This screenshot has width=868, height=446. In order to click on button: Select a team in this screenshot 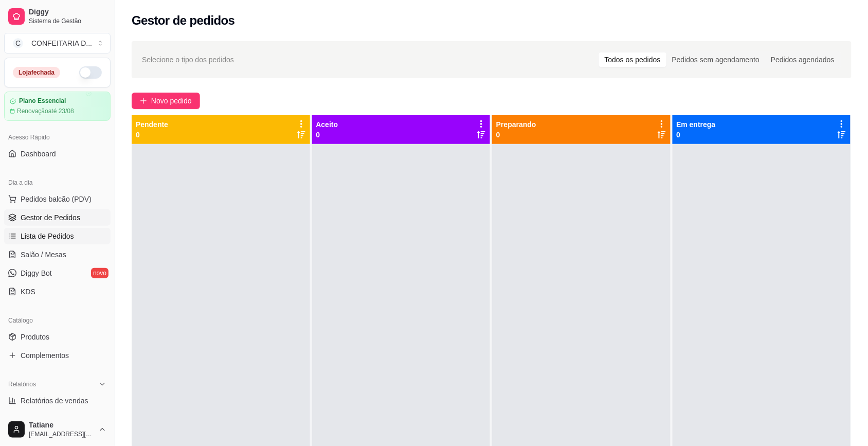, I will do `click(57, 43)`.